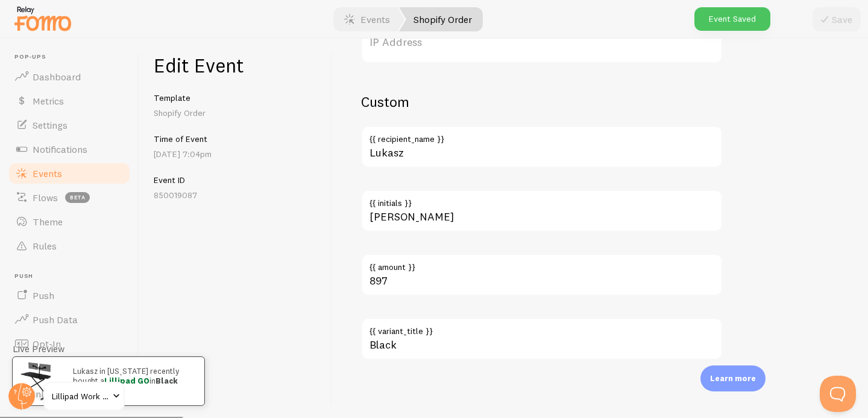 This screenshot has width=868, height=418. What do you see at coordinates (542, 42) in the screenshot?
I see `label: IP Address` at bounding box center [542, 42].